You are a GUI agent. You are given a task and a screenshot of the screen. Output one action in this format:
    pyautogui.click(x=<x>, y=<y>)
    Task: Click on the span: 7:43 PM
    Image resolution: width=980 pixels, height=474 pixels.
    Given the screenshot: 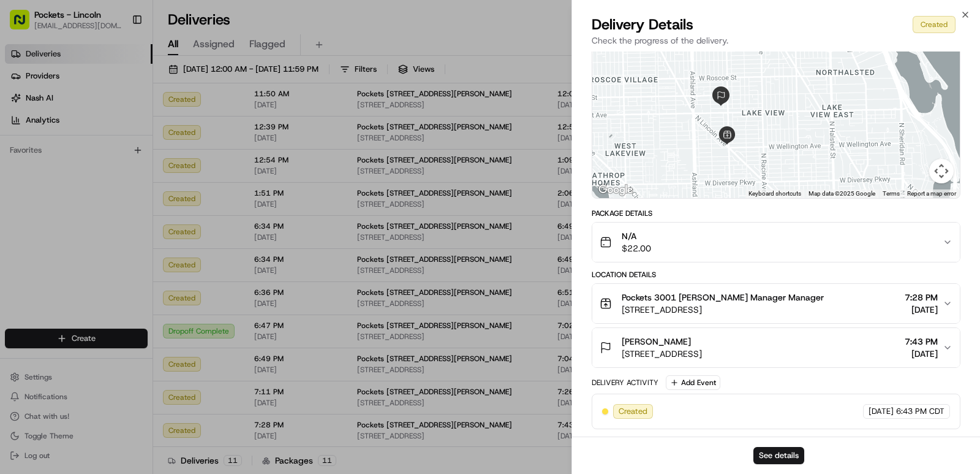 What is the action you would take?
    pyautogui.click(x=922, y=341)
    